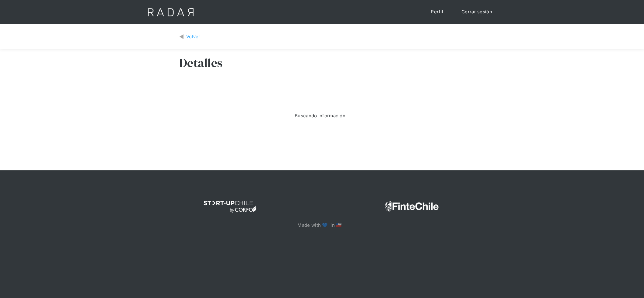 Image resolution: width=644 pixels, height=298 pixels. What do you see at coordinates (193, 37) in the screenshot?
I see `div: Volver` at bounding box center [193, 37].